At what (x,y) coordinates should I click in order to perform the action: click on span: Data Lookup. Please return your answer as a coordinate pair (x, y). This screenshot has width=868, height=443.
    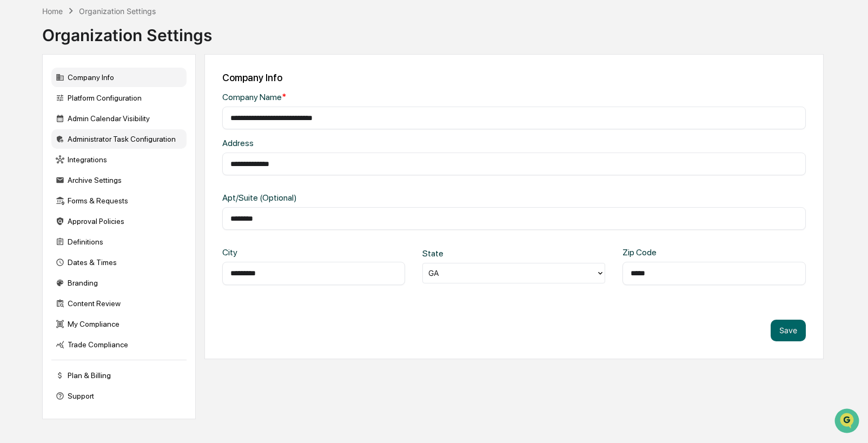
    Looking at the image, I should click on (45, 163).